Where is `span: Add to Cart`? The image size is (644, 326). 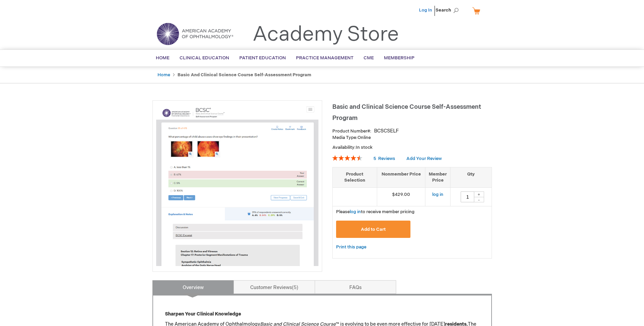 span: Add to Cart is located at coordinates (373, 230).